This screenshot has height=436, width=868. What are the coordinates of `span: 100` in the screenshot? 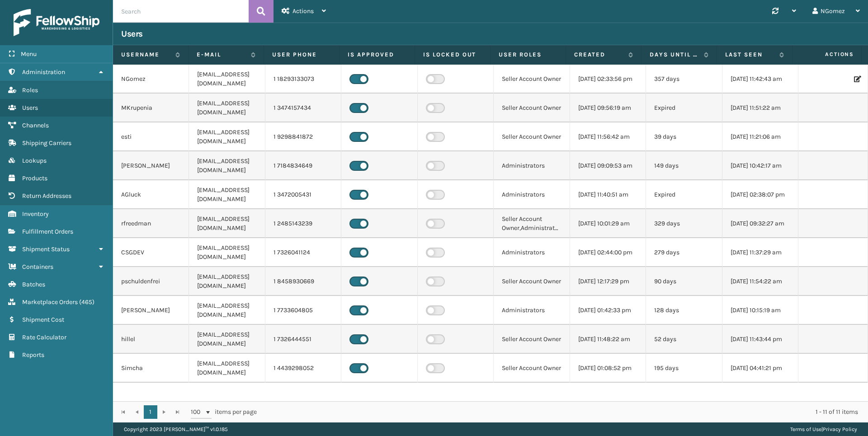 It's located at (198, 412).